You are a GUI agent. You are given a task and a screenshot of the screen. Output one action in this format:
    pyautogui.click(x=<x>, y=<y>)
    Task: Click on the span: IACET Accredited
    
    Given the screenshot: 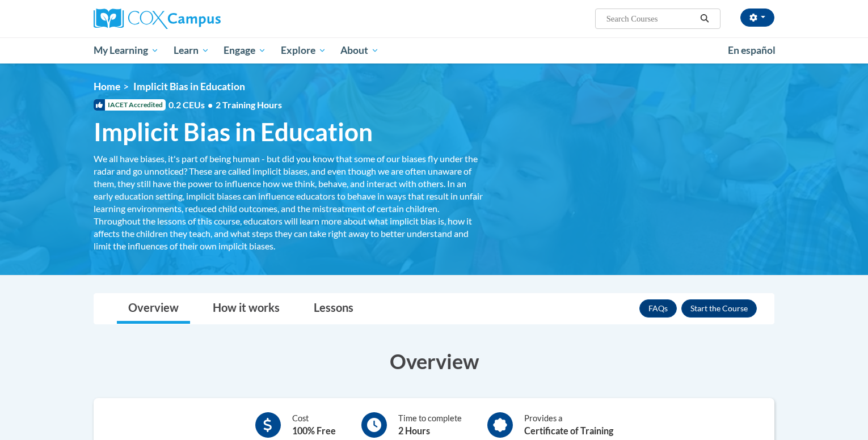 What is the action you would take?
    pyautogui.click(x=129, y=105)
    